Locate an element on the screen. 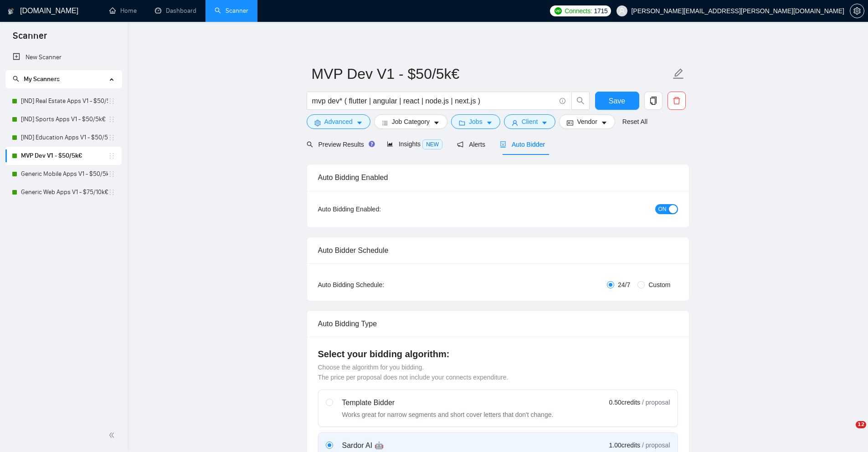  a: searchScanner is located at coordinates (232, 10).